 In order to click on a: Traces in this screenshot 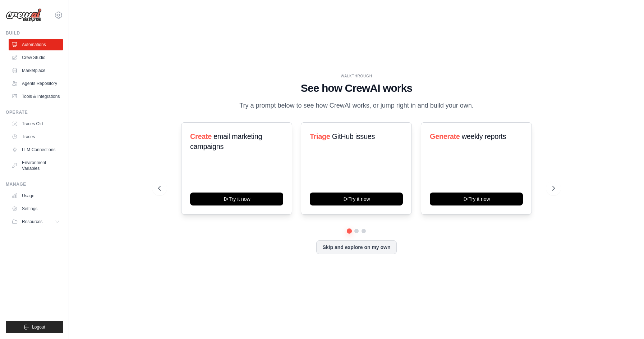, I will do `click(36, 137)`.